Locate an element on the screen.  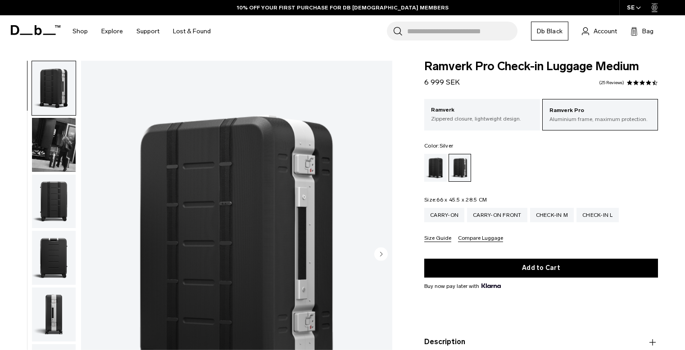
a: Shop is located at coordinates (80, 31).